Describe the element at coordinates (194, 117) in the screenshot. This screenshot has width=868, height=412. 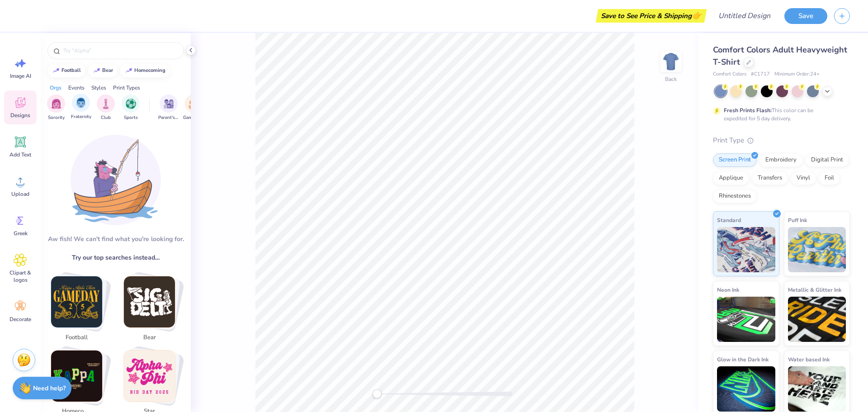
I see `span: Game Day` at that location.